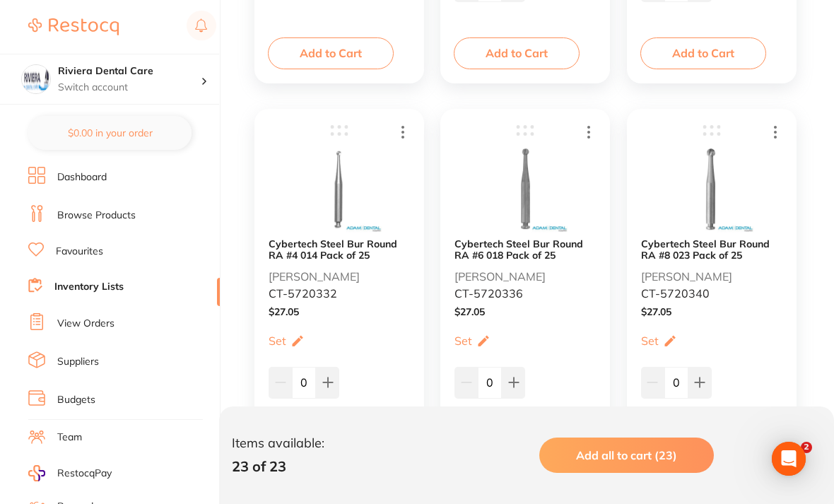  What do you see at coordinates (36, 79) in the screenshot?
I see `img: Riviera Dental Care` at bounding box center [36, 79].